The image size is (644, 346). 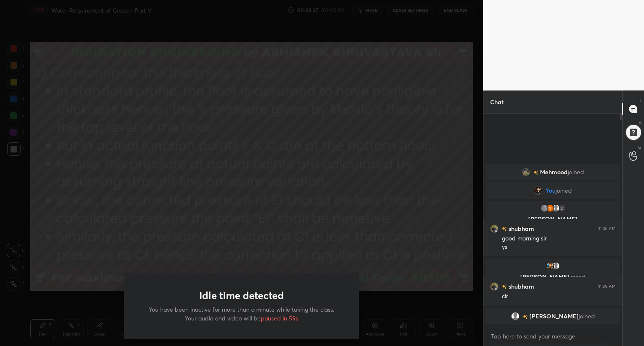 I want to click on img: fb3431a9b24e49a1b3bcbff65c499ed1.jpg, so click(x=550, y=208).